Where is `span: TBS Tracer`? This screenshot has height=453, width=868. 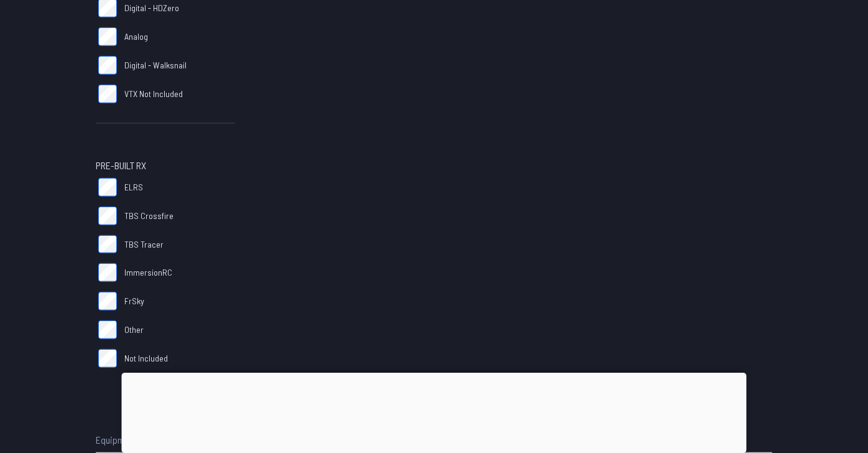 span: TBS Tracer is located at coordinates (143, 244).